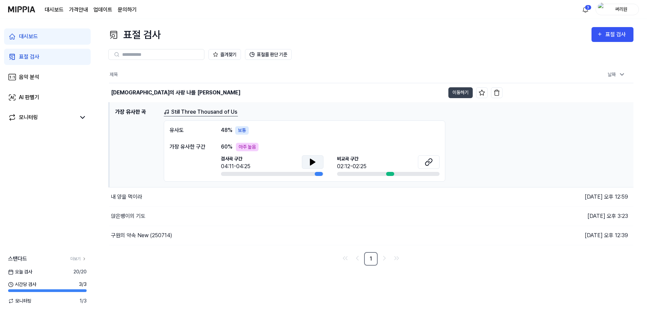 This screenshot has width=647, height=314. What do you see at coordinates (78, 259) in the screenshot?
I see `a: 더보기` at bounding box center [78, 259].